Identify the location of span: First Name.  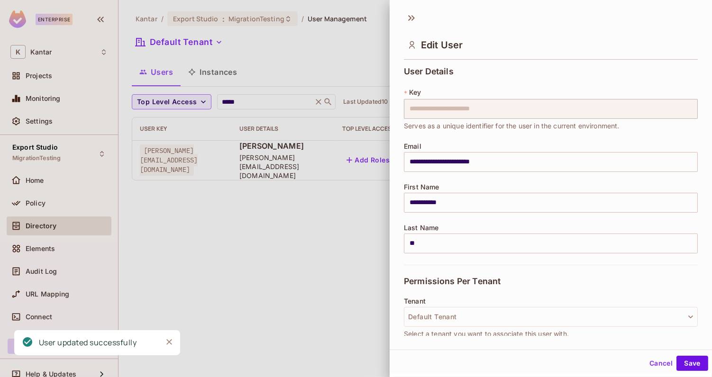
(421, 187).